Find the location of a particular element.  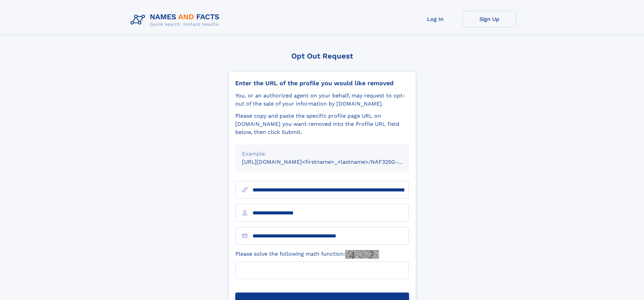

div: Opt Out Request is located at coordinates (322, 56).